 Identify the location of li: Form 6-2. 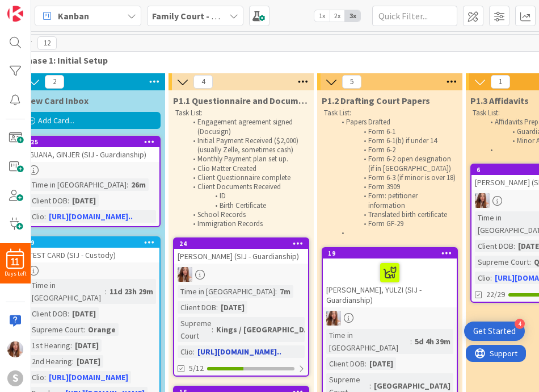
(396, 150).